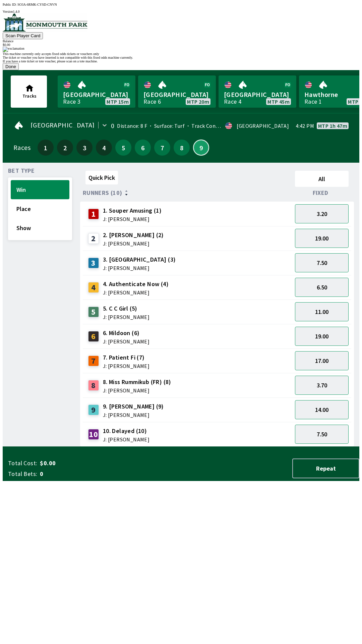 The width and height of the screenshot is (362, 644). Describe the element at coordinates (132, 126) in the screenshot. I see `span: Distance: 8 F` at that location.